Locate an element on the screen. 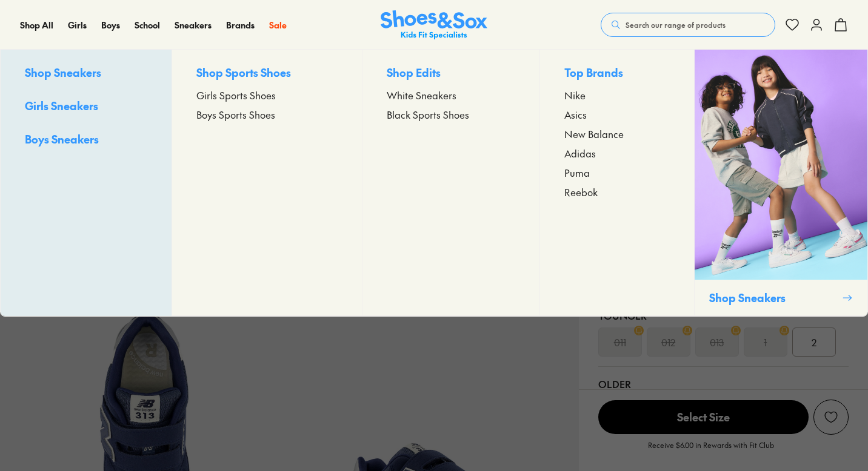  span: Girls is located at coordinates (77, 25).